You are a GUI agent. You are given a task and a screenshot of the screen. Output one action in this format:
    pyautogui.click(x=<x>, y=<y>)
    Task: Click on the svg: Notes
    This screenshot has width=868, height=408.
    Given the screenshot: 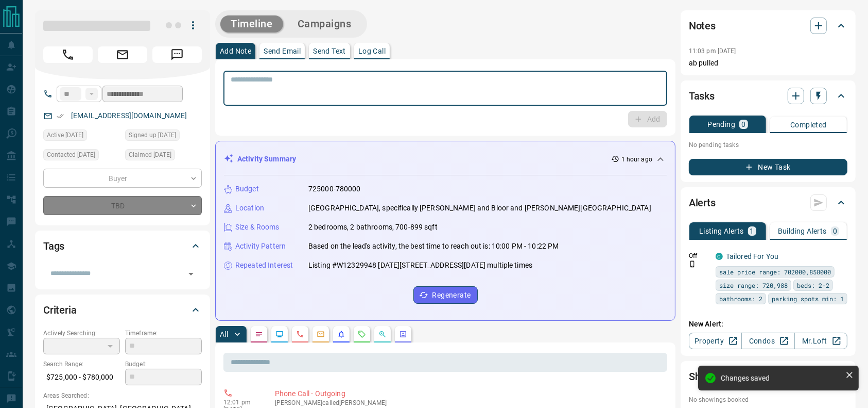 What is the action you would take?
    pyautogui.click(x=259, y=334)
    